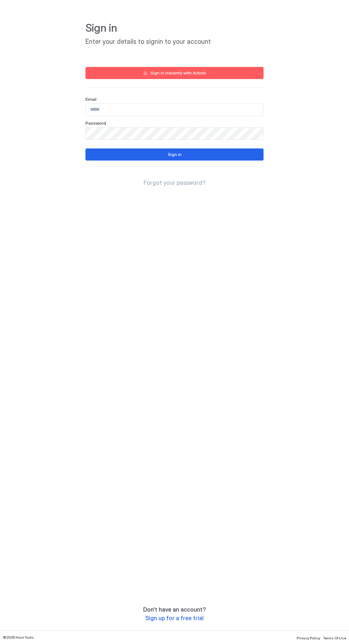 Image resolution: width=349 pixels, height=644 pixels. Describe the element at coordinates (175, 609) in the screenshot. I see `span: Don't have an account?` at that location.